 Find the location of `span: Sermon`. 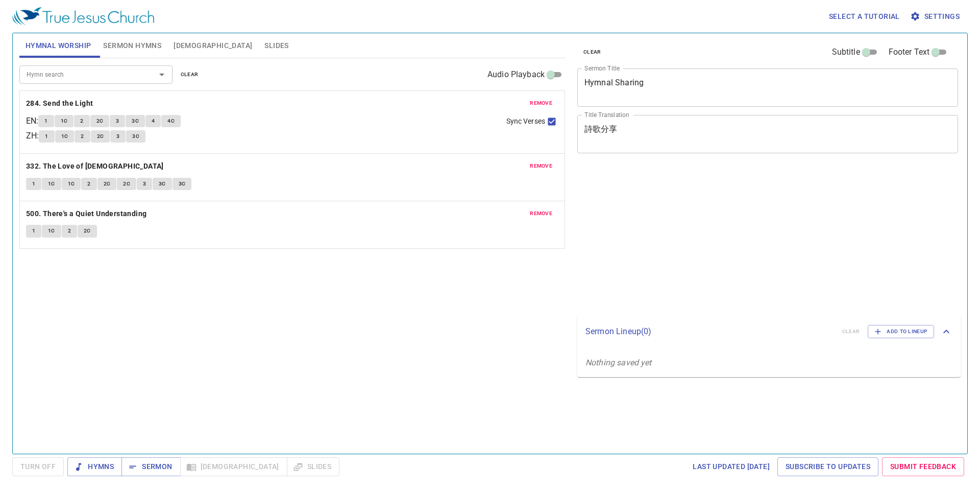

span: Sermon is located at coordinates (150, 466).